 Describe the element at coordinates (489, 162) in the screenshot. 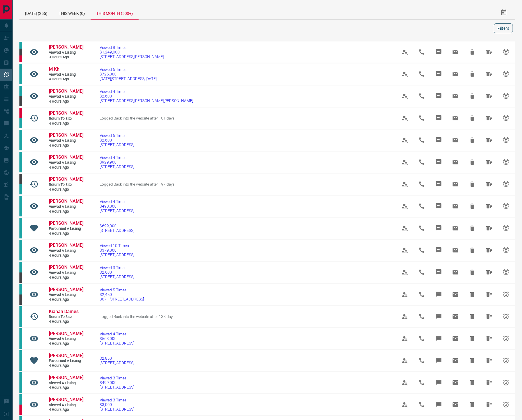

I see `span: Hide All from Andrew Wickham` at that location.